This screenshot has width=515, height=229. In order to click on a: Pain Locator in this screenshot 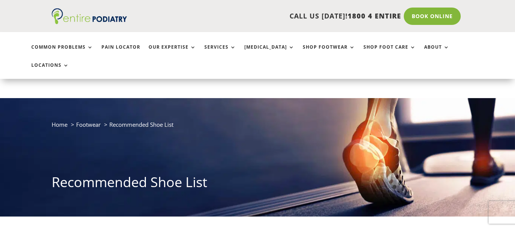, I will do `click(121, 52)`.